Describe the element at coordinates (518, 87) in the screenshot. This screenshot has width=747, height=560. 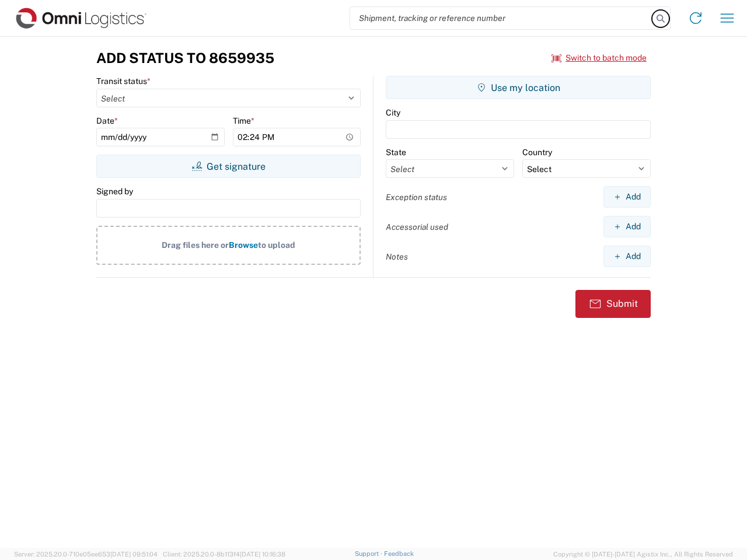
I see `button: Use my location` at that location.